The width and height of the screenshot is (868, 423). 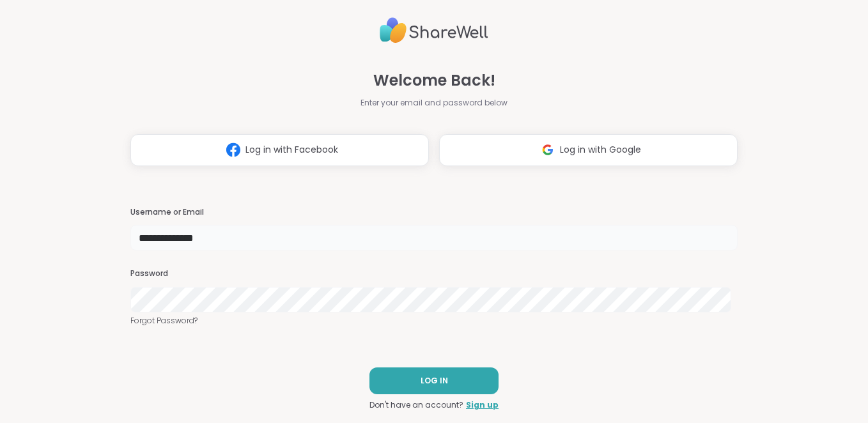 What do you see at coordinates (434, 381) in the screenshot?
I see `span: LOG IN` at bounding box center [434, 381].